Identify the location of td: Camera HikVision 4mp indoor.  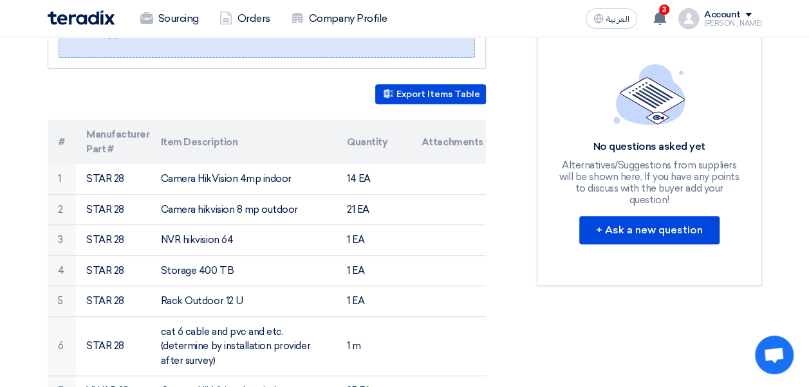
(243, 179).